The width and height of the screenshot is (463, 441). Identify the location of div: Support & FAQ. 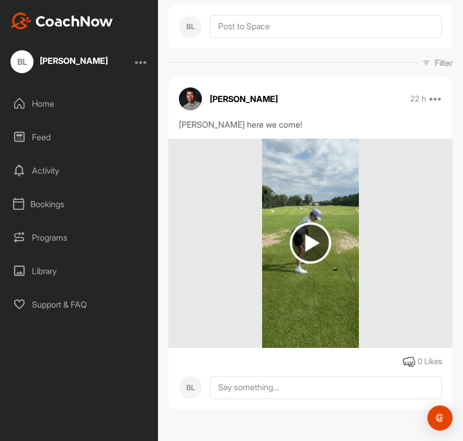
(80, 304).